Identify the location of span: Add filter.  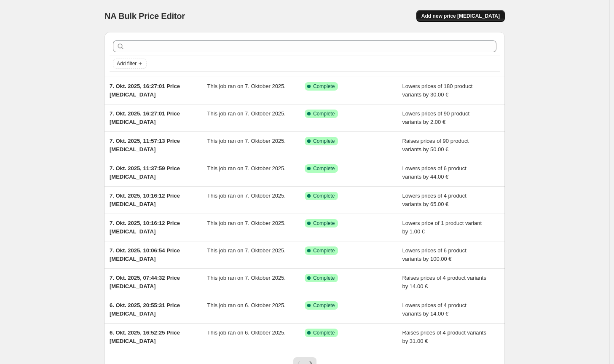
(127, 64).